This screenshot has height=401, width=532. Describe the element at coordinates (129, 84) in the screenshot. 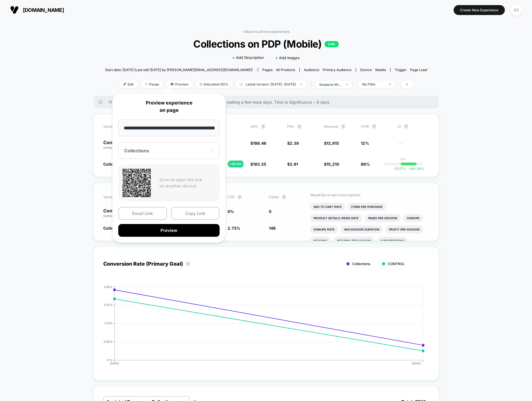

I see `span: Edit` at that location.